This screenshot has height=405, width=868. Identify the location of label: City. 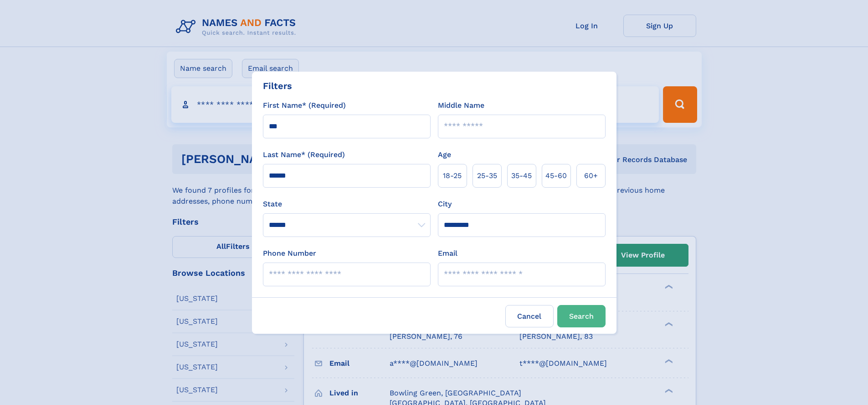
(445, 204).